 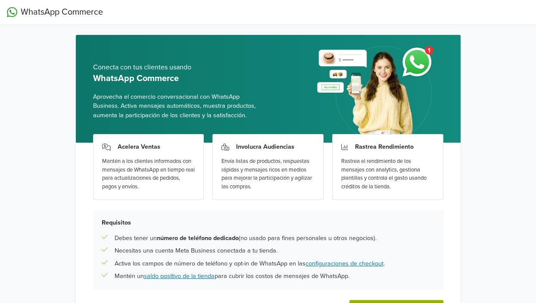 What do you see at coordinates (268, 174) in the screenshot?
I see `div: Envía listas de productos, respuestas rápidas y mensajes ricos en medios para mejorar la particip...` at bounding box center [268, 174].